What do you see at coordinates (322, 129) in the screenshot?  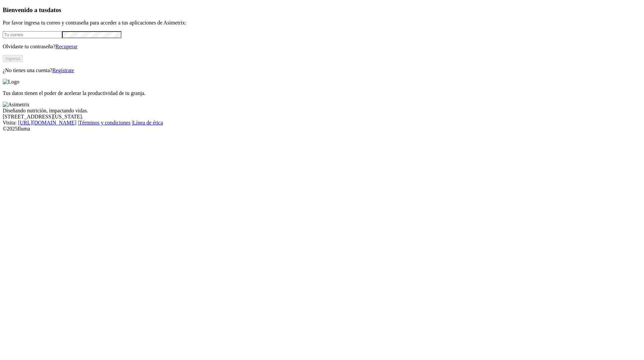 I see `div: © 2025 Iluma` at bounding box center [322, 129].